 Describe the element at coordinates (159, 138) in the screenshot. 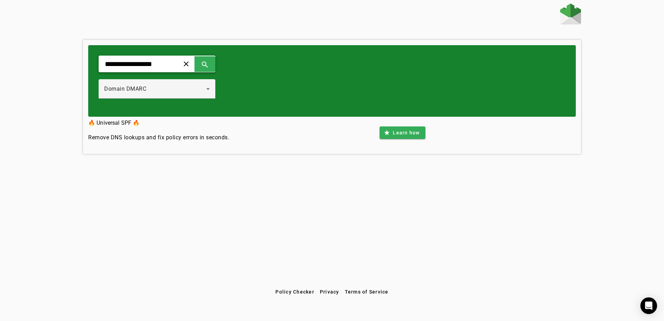

I see `h4: Remove DNS lookups and fix policy errors in seconds.` at that location.